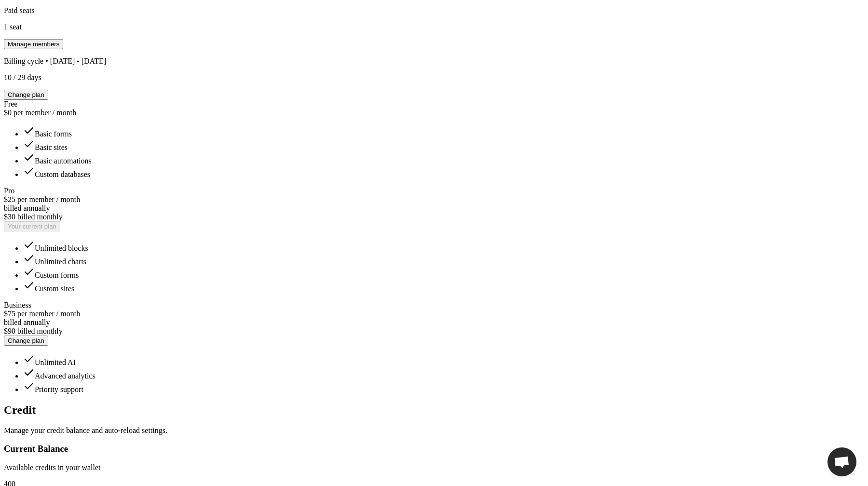 Image resolution: width=868 pixels, height=486 pixels. I want to click on span: Unlimited AI, so click(55, 363).